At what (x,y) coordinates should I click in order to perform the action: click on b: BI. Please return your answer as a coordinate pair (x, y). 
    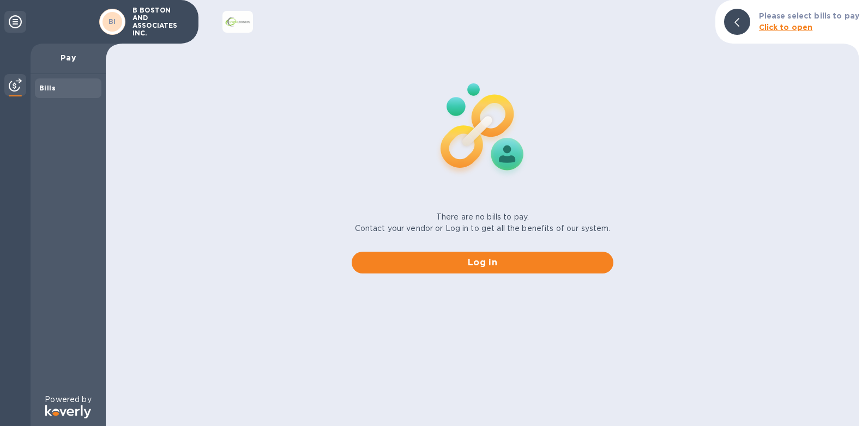
    Looking at the image, I should click on (113, 21).